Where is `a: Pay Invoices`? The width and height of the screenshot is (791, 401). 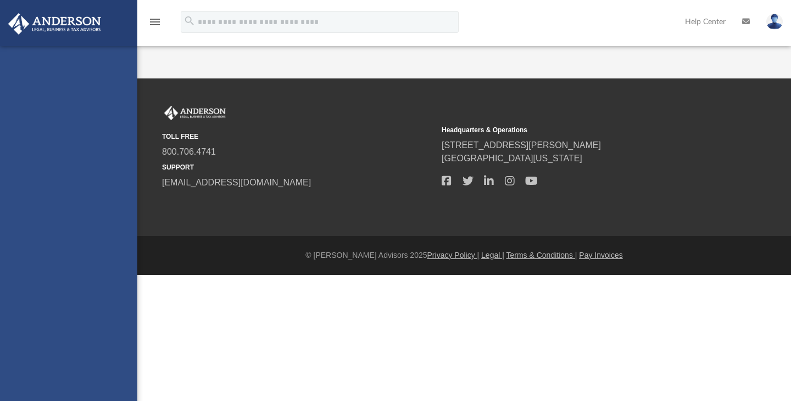 a: Pay Invoices is located at coordinates (600, 255).